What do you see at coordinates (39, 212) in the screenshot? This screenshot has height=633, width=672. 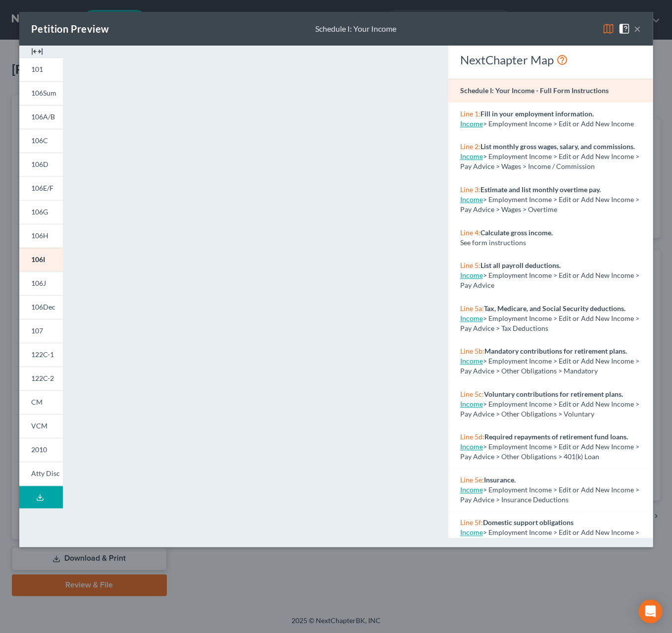 I see `span: 106G` at bounding box center [39, 212].